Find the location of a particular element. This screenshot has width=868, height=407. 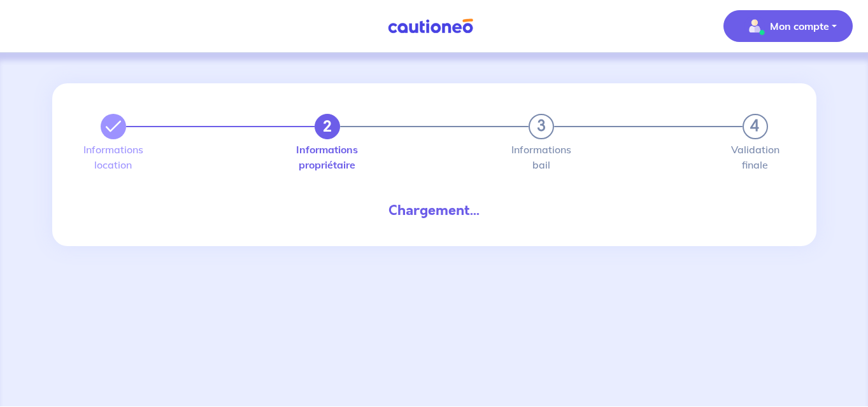

div: Chargement... is located at coordinates (434, 211).